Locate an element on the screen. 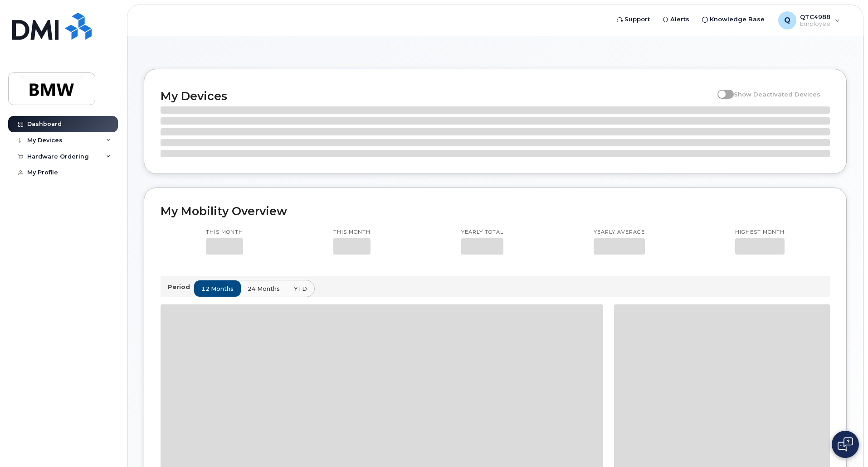 This screenshot has height=467, width=868. img: Open chat is located at coordinates (845, 444).